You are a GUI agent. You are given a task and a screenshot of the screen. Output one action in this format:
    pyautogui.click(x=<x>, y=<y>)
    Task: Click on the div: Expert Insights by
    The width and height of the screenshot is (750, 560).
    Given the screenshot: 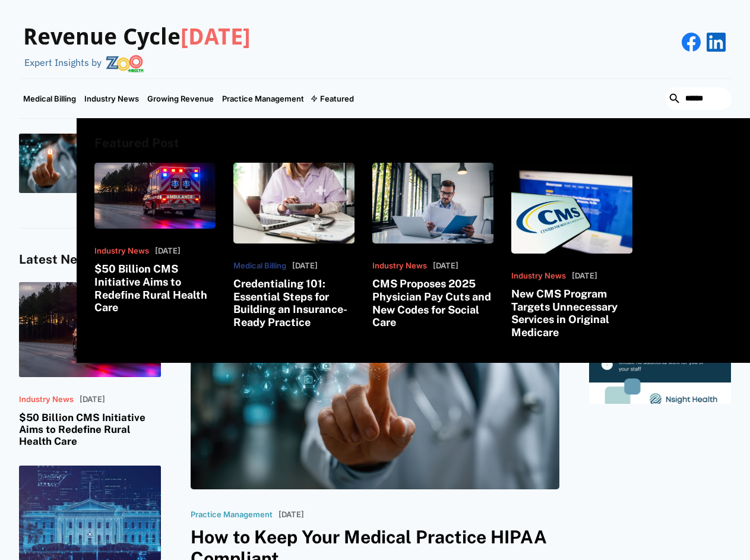 What is the action you would take?
    pyautogui.click(x=63, y=62)
    